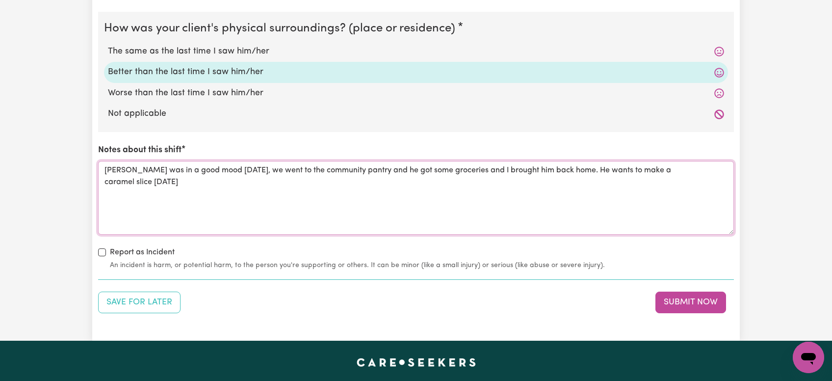  What do you see at coordinates (140, 150) in the screenshot?
I see `label: Notes about this shift` at bounding box center [140, 150].